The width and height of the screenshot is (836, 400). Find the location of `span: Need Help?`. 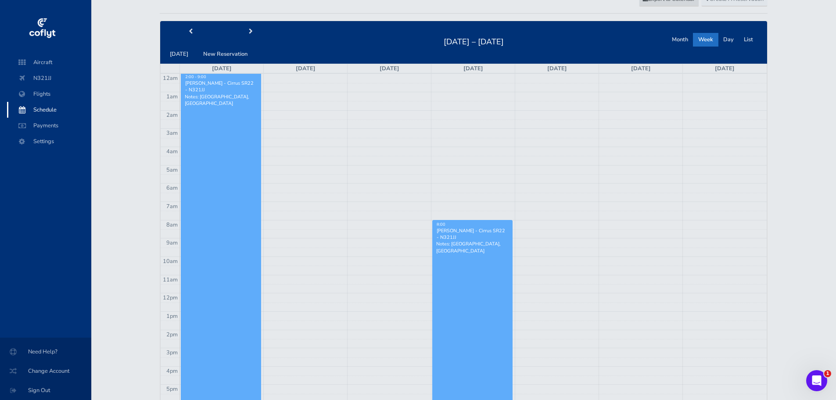

span: Need Help? is located at coordinates (46, 351).